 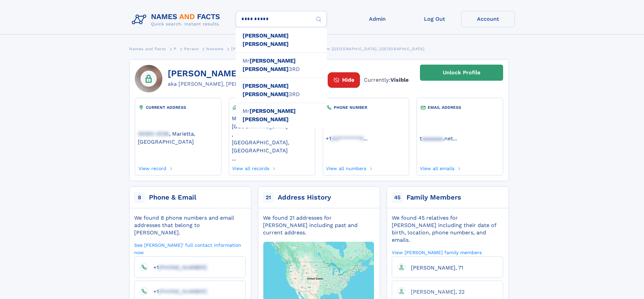 What do you see at coordinates (281, 116) in the screenshot?
I see `div: Mr` at bounding box center [281, 116].